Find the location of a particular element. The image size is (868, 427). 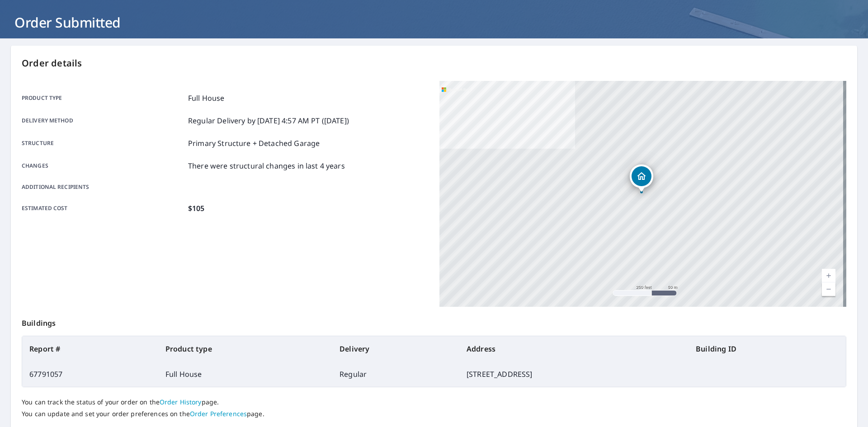

a: Order Preferences is located at coordinates (218, 414).